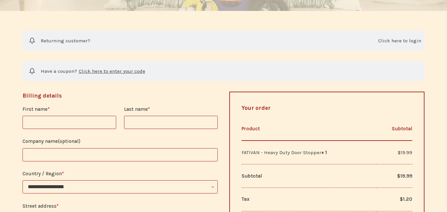  Describe the element at coordinates (69, 141) in the screenshot. I see `span: (optional)` at that location.